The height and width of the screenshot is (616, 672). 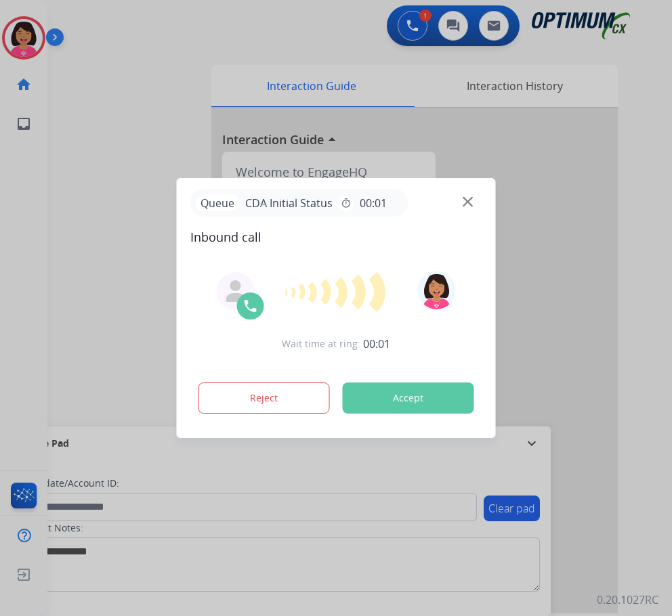 What do you see at coordinates (436, 290) in the screenshot?
I see `img: avatar` at bounding box center [436, 290].